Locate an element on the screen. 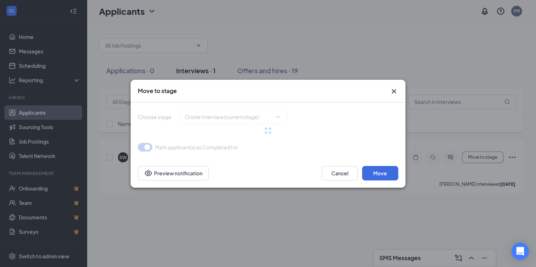  button: Close is located at coordinates (394, 91).